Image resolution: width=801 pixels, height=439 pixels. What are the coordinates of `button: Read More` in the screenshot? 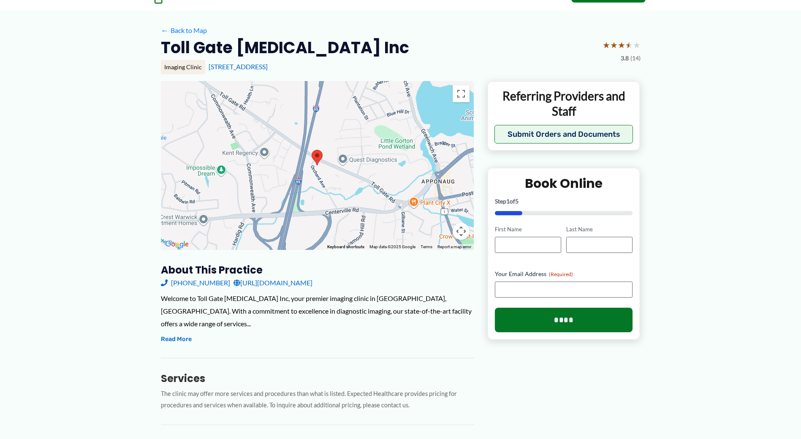 It's located at (176, 340).